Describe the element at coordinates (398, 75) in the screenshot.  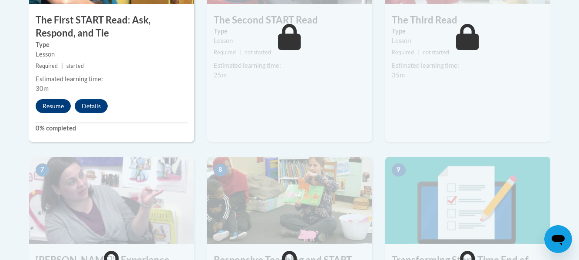
I see `span: 35m` at that location.